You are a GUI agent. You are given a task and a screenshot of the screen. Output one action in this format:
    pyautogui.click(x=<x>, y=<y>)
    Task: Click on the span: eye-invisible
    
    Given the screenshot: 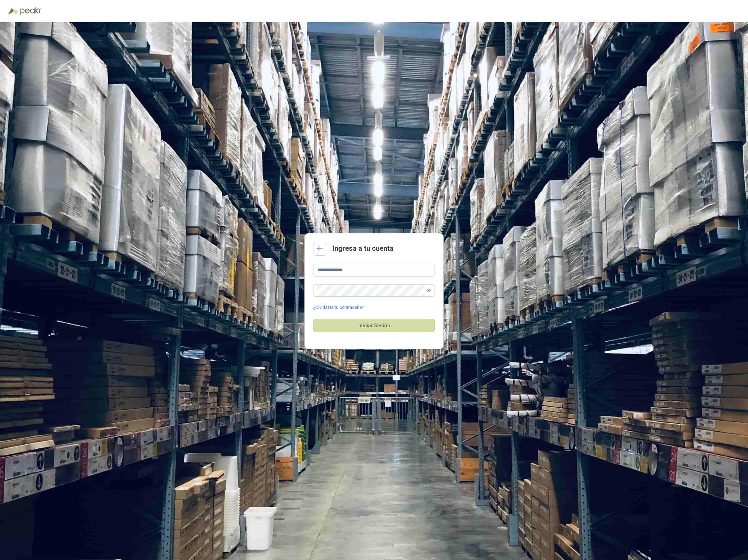 What is the action you would take?
    pyautogui.click(x=428, y=291)
    